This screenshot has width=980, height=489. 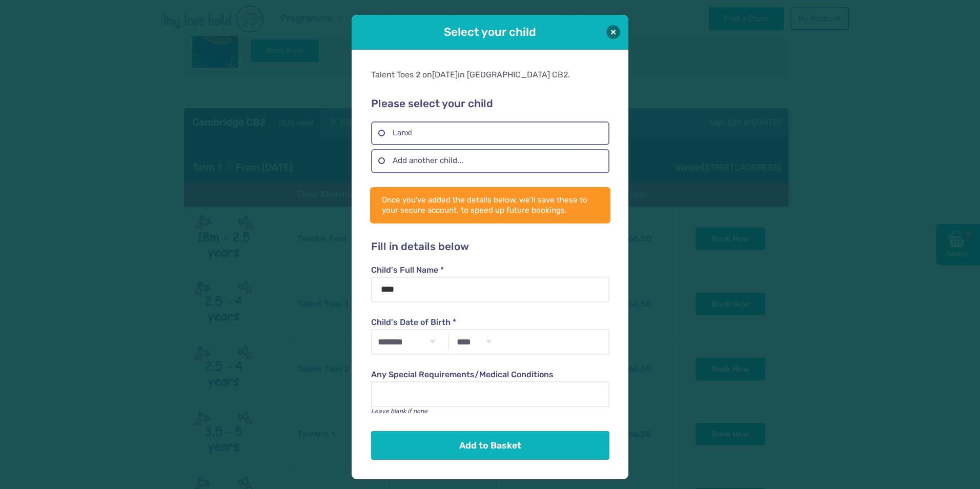 I want to click on label: Child's Date of Birth *, so click(x=490, y=322).